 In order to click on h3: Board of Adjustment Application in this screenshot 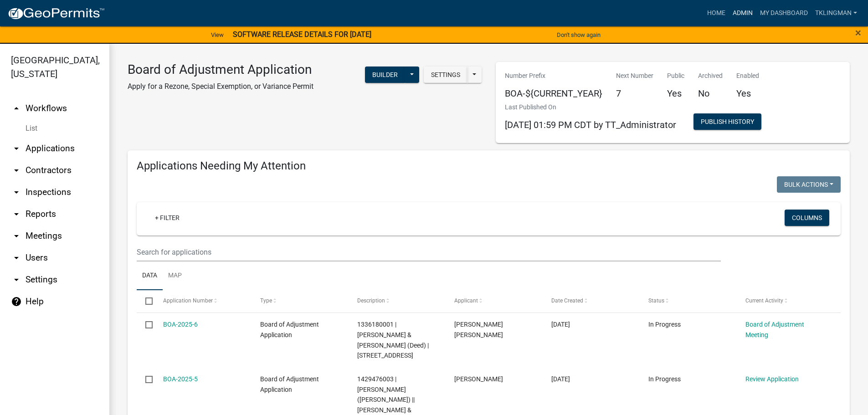, I will do `click(221, 70)`.